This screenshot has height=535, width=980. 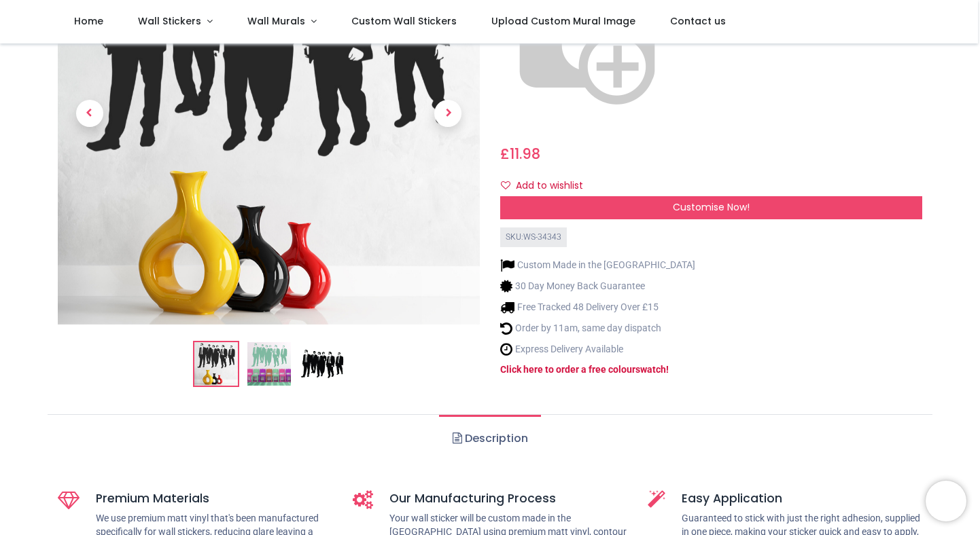 I want to click on h5: Easy Application, so click(x=802, y=499).